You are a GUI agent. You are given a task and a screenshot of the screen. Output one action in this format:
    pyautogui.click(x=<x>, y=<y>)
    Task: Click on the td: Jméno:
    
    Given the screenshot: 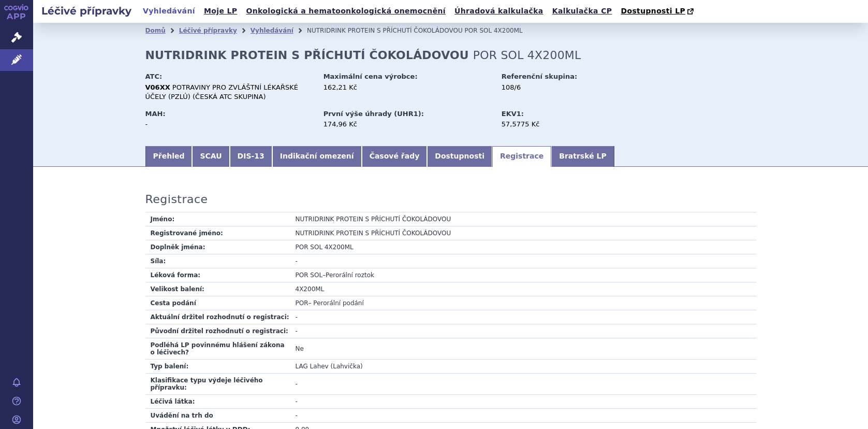 What is the action you would take?
    pyautogui.click(x=218, y=219)
    